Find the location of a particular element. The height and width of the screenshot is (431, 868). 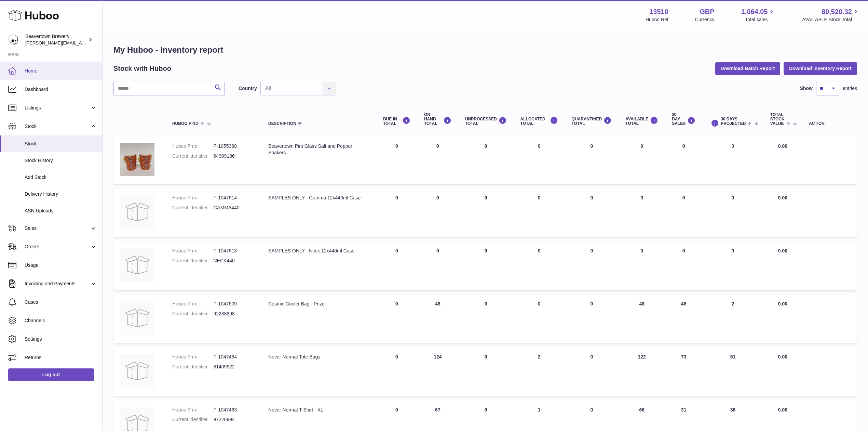

a: 1,064.05 Total sales is located at coordinates (758, 15).